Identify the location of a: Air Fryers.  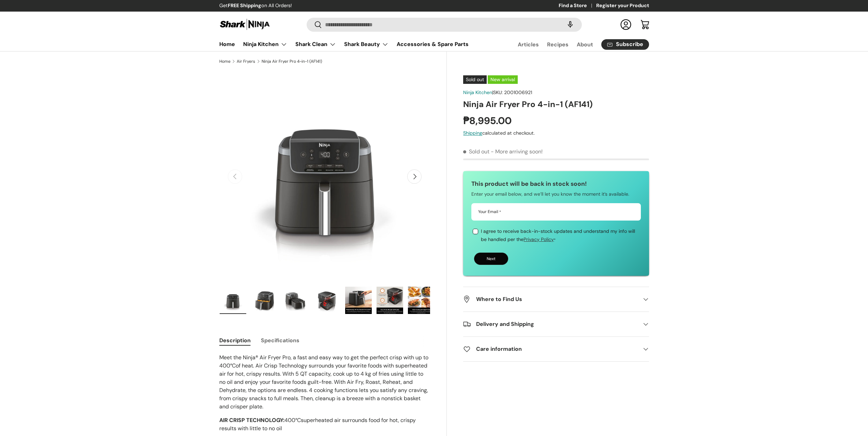
(246, 61).